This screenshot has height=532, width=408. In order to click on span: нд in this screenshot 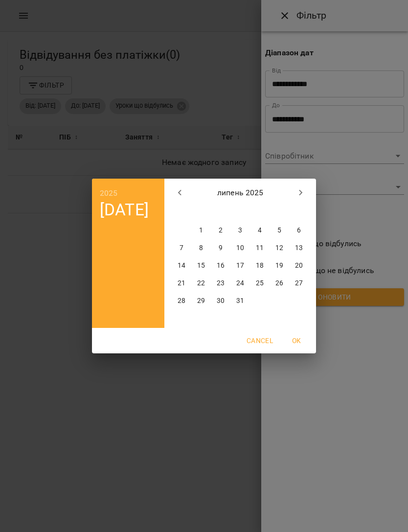, I will do `click(299, 212)`.